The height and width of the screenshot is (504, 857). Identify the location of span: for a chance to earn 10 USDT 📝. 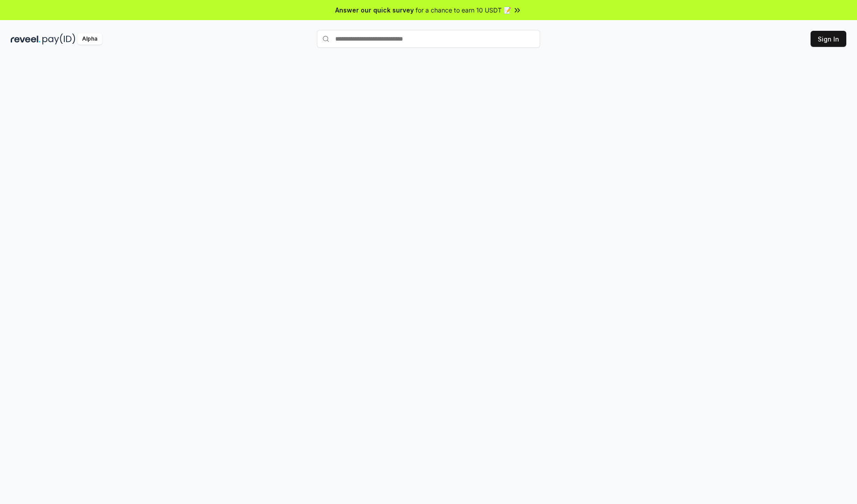
(463, 10).